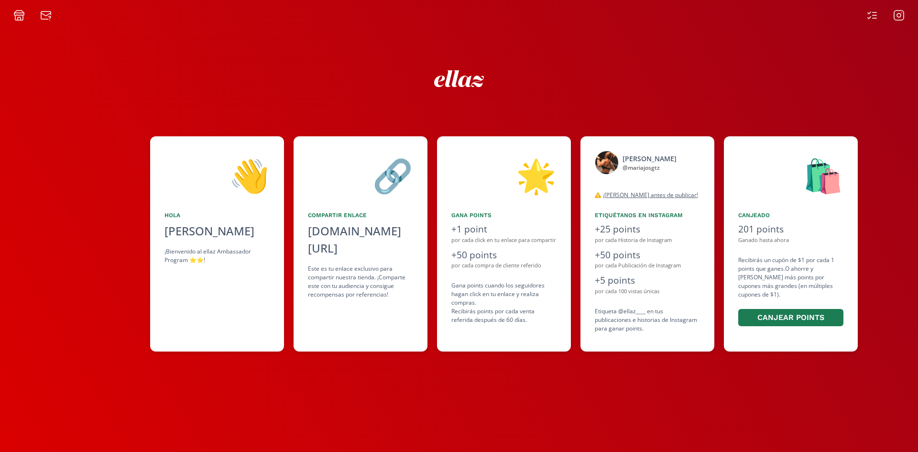 The image size is (918, 452). Describe the element at coordinates (504, 303) in the screenshot. I see `div: Gana points cuando los seguidores hagan click en tu enlace y realiza compras . Recibirás points p...` at that location.